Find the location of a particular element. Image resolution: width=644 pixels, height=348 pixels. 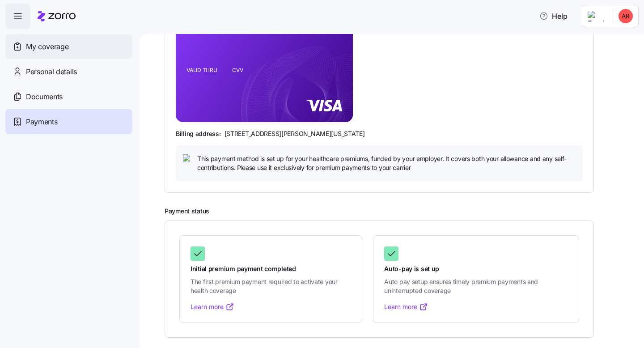

img: icon bulb is located at coordinates (188, 159).